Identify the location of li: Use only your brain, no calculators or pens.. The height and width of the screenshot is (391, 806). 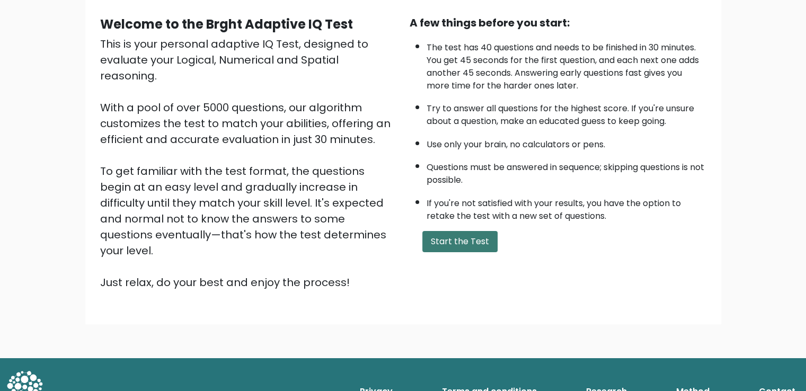
(567, 142).